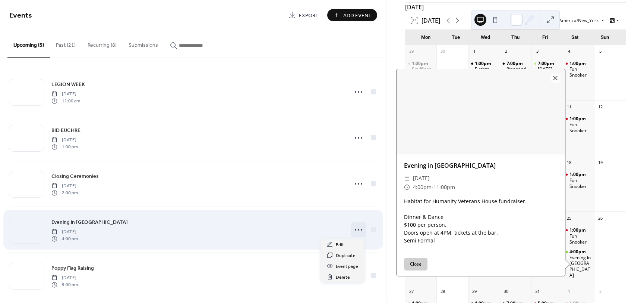  I want to click on a: Add Event, so click(352, 15).